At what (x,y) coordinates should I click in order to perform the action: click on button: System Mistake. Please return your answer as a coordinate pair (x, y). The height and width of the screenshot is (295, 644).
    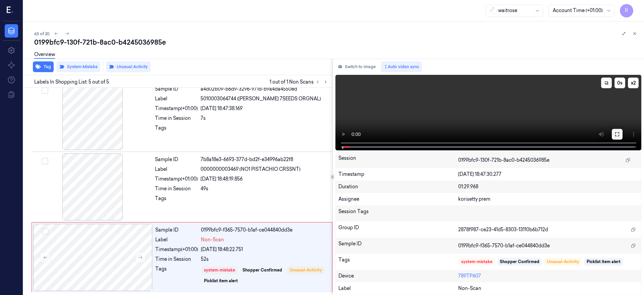
    Looking at the image, I should click on (78, 67).